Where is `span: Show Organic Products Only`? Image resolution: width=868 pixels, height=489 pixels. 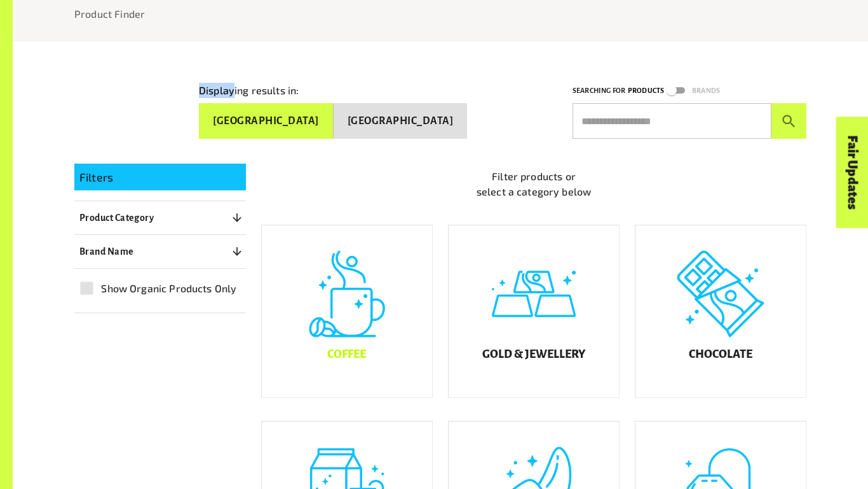 span: Show Organic Products Only is located at coordinates (168, 288).